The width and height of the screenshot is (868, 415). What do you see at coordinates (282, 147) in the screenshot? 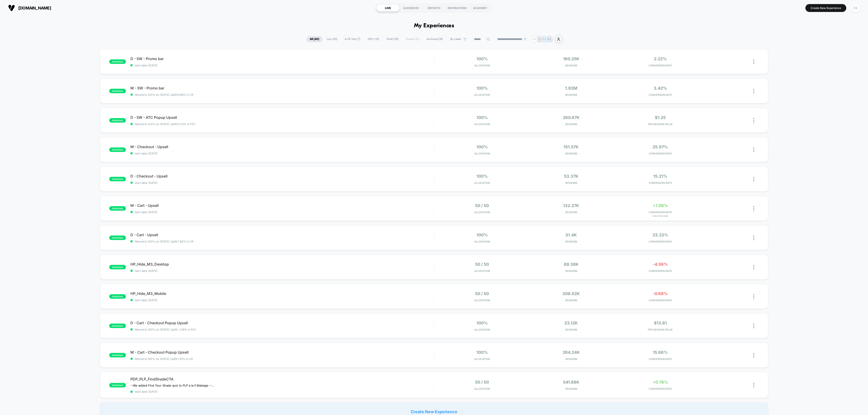
I see `span: M - Checkout - Upsell` at bounding box center [282, 147].